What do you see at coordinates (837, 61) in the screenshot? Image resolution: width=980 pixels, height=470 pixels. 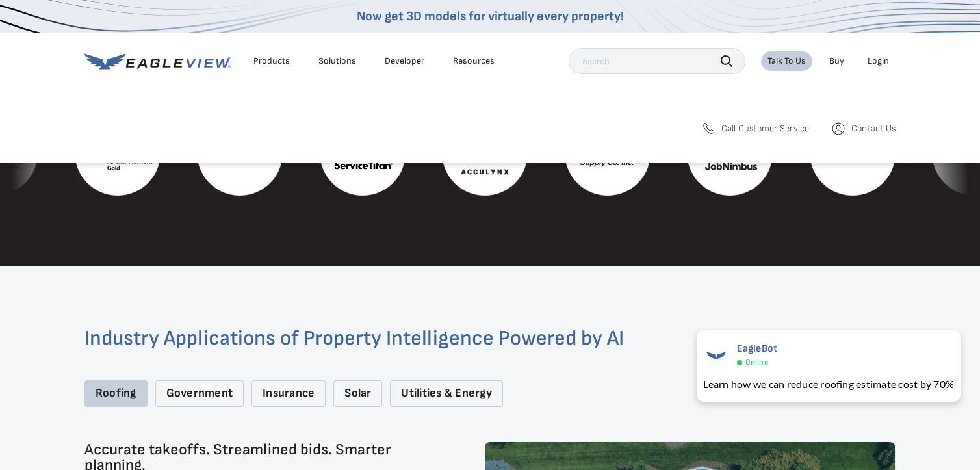 I see `a: Buy` at bounding box center [837, 61].